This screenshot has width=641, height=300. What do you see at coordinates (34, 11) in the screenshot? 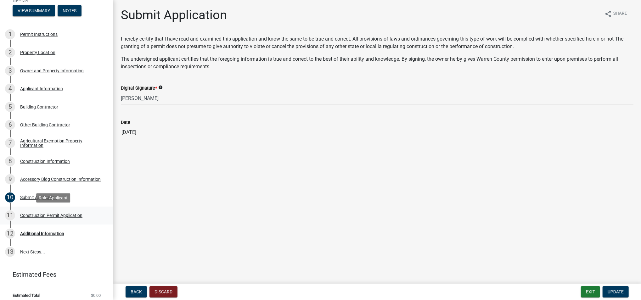
I see `button: View Summary` at bounding box center [34, 11].